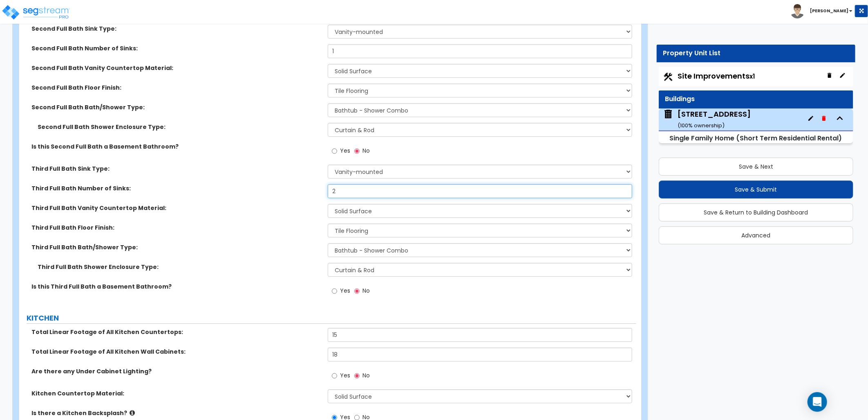 Image resolution: width=868 pixels, height=420 pixels. What do you see at coordinates (176, 332) in the screenshot?
I see `label: Total Linear Footage of All Kitchen Countertops:` at bounding box center [176, 332].